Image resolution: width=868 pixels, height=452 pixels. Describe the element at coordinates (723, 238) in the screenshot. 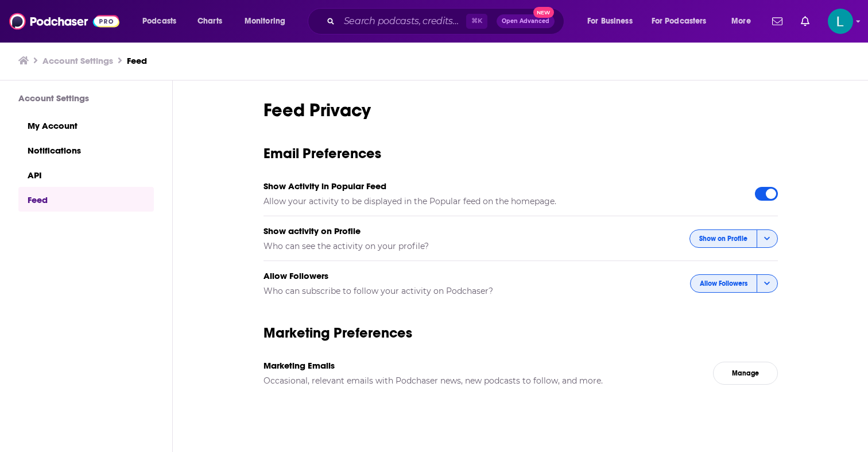

I see `span: Show on Profile` at that location.